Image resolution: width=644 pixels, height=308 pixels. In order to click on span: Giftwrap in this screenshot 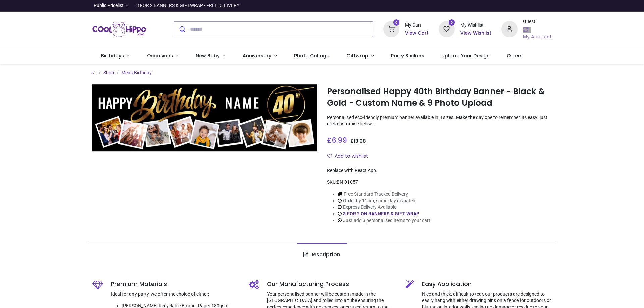, I will do `click(357, 56)`.